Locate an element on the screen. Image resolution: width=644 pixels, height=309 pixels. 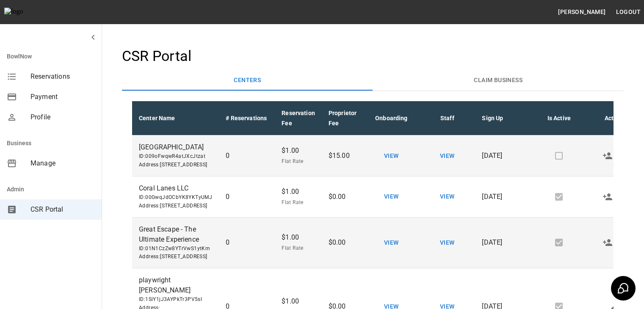
span: ID: 1SiY1jJ3AYPkTr3PV5sl is located at coordinates (175, 300).